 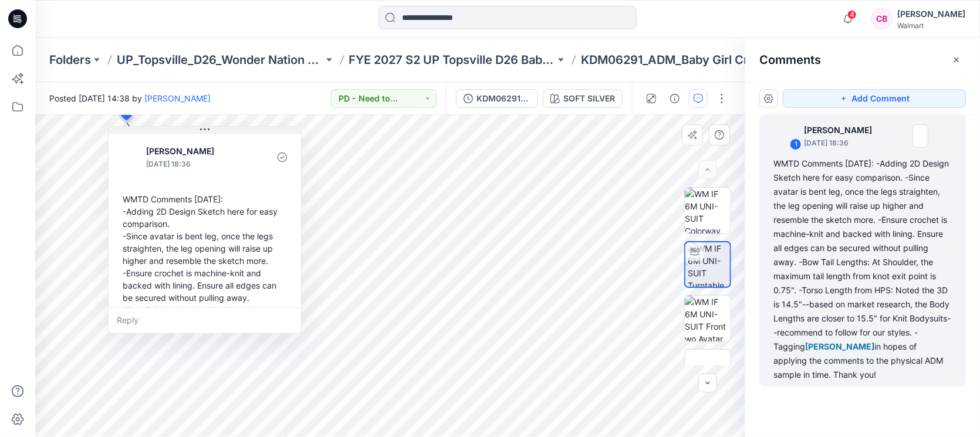 I want to click on button: KDM06291_ADM_Baby Girl Crochet Gauze Bubble, so click(x=497, y=99).